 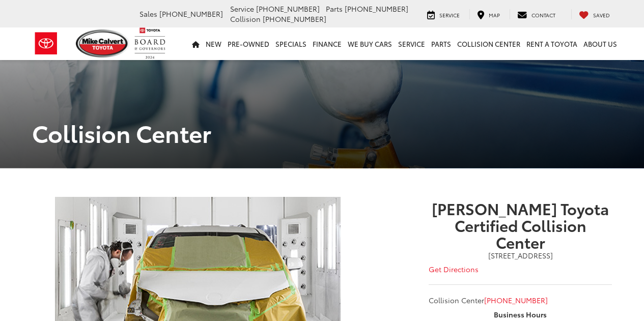 I want to click on a: Rent a Toyota, so click(x=551, y=44).